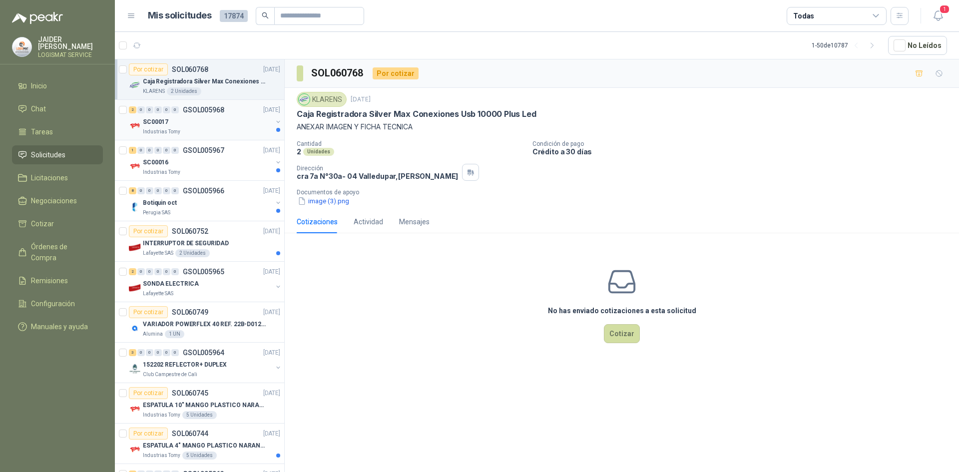 The image size is (959, 472). I want to click on div: Cotizaciones, so click(317, 222).